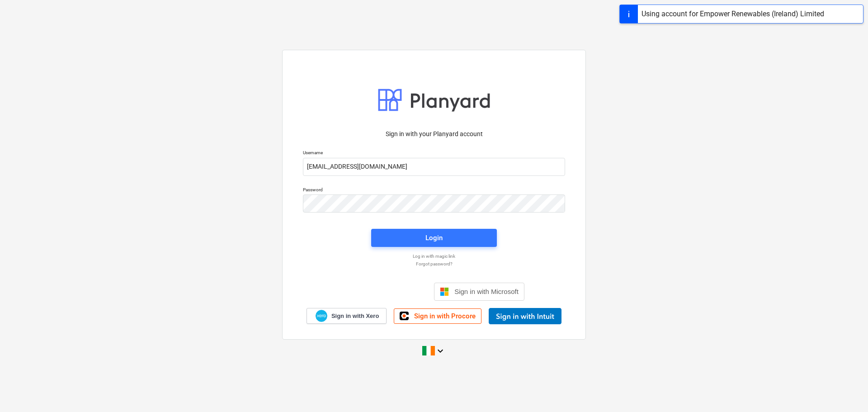 This screenshot has height=412, width=868. Describe the element at coordinates (434, 264) in the screenshot. I see `a: Forgot password?` at that location.